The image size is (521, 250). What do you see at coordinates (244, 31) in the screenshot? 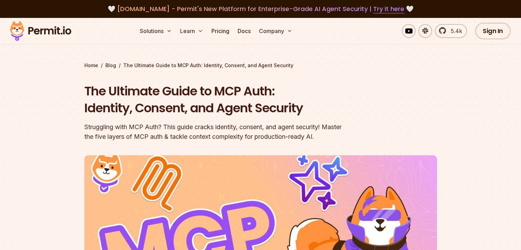
I see `a: Docs` at bounding box center [244, 31].